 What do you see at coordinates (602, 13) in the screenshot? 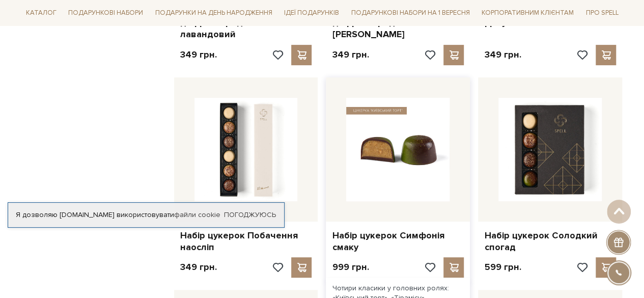
I see `a: Про Spell` at bounding box center [602, 13].